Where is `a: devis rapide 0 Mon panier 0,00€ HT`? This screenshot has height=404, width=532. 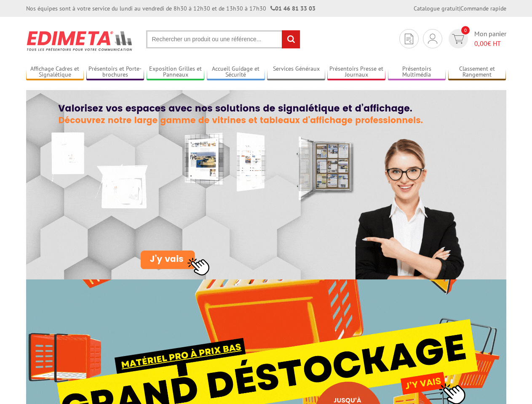 a: devis rapide 0 Mon panier 0,00€ HT is located at coordinates (476, 39).